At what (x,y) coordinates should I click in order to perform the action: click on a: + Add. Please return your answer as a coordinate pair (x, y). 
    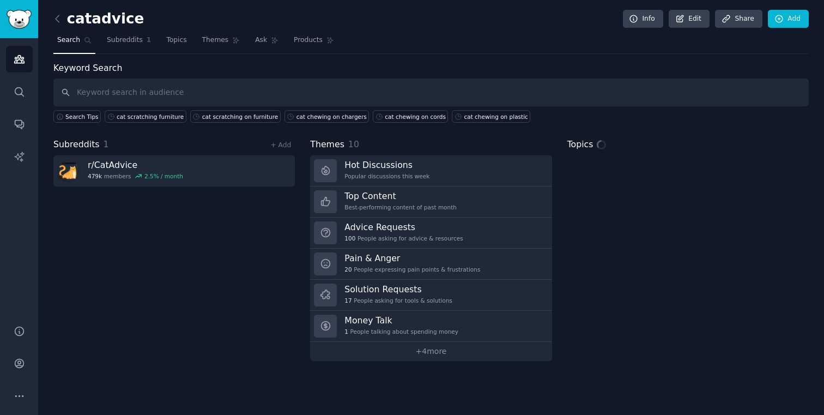
    Looking at the image, I should click on (281, 145).